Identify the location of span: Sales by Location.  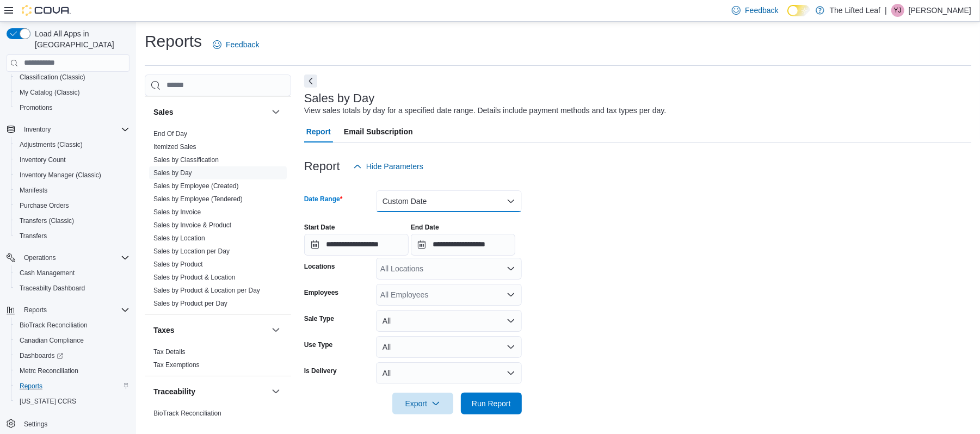
(179, 239).